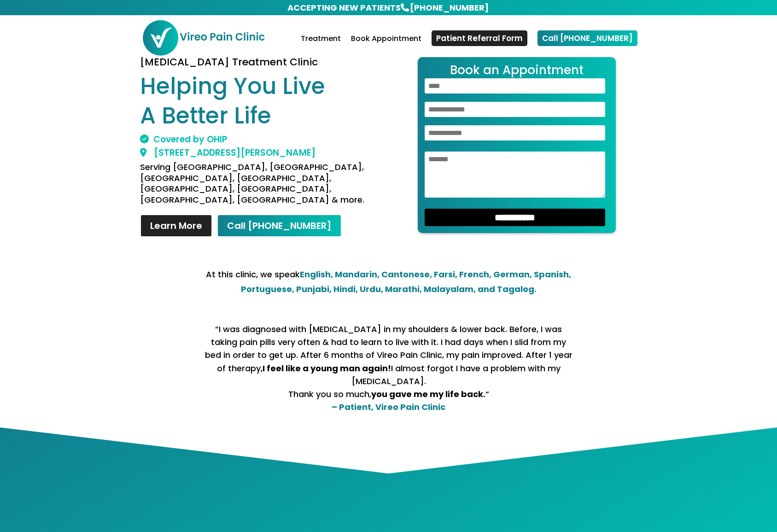 The width and height of the screenshot is (777, 532). Describe the element at coordinates (386, 46) in the screenshot. I see `a: Book Appointment` at that location.